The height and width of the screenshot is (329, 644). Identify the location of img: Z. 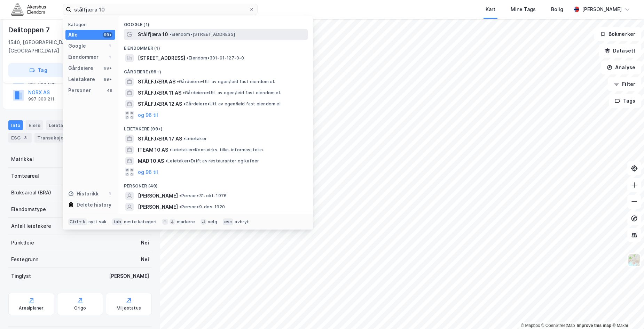
(634, 260).